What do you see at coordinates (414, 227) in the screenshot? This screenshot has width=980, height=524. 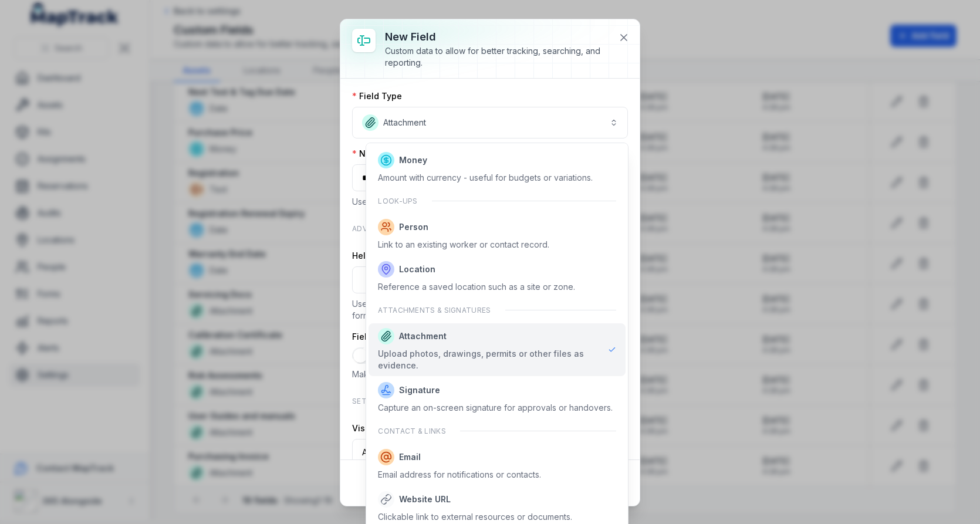 I see `span: Person` at bounding box center [414, 227].